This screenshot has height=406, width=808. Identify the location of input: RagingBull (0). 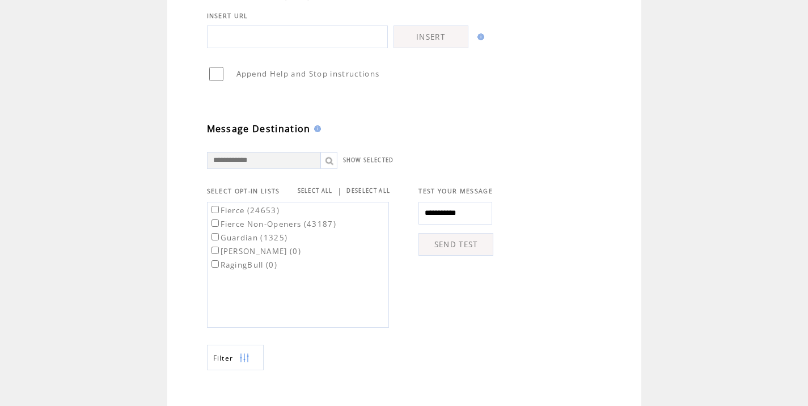
(215, 264).